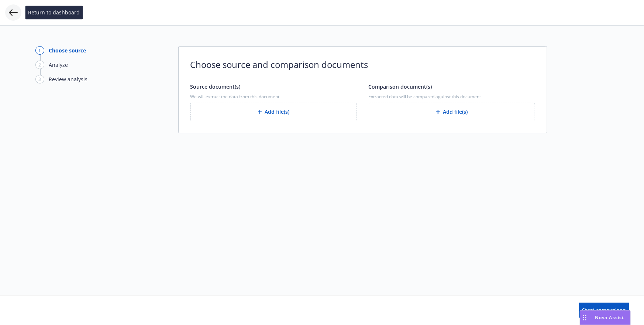 This screenshot has height=325, width=644. I want to click on span: Return to dashboard, so click(54, 12).